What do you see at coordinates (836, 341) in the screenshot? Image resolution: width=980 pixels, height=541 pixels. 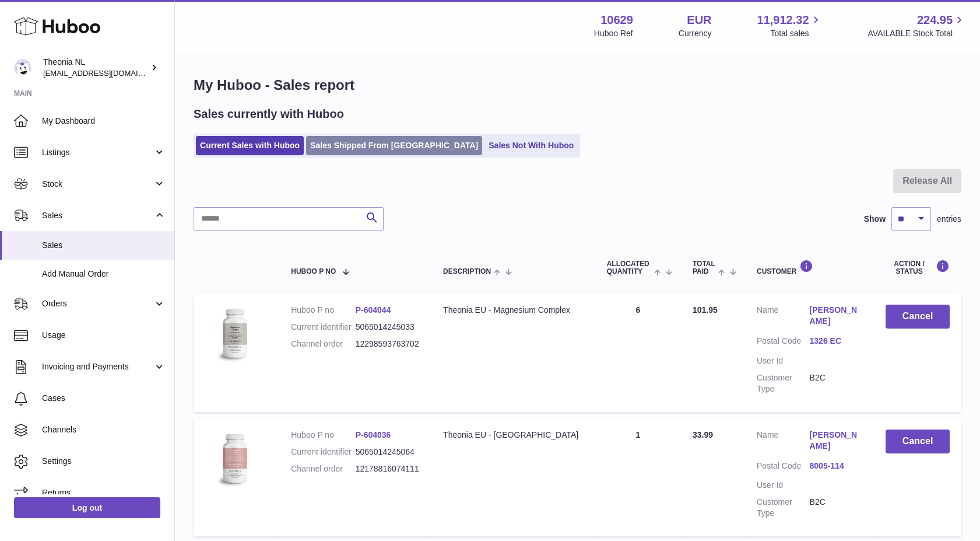 I see `a: 1326 EC` at bounding box center [836, 341].